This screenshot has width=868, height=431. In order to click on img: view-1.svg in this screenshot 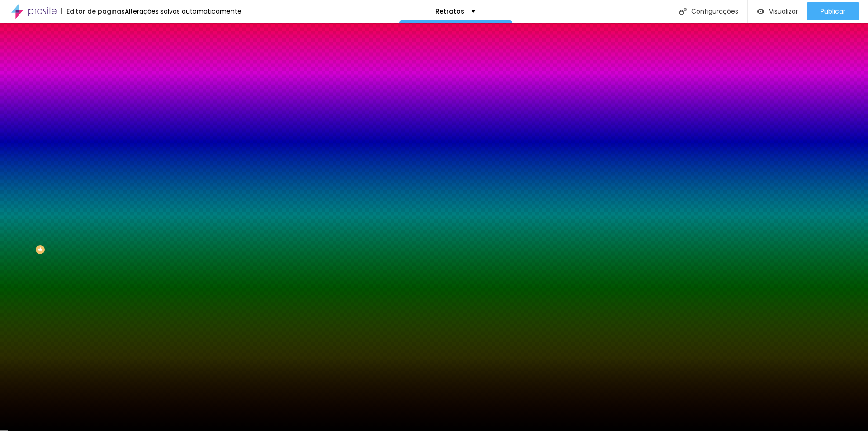, I will do `click(760, 12)`.